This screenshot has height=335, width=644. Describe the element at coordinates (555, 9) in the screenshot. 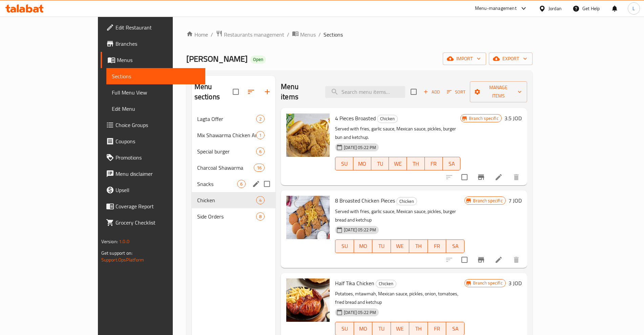

I see `div: Jordan` at that location.